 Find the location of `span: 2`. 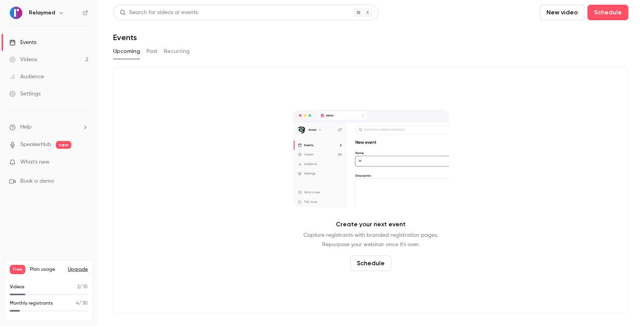

span: 2 is located at coordinates (78, 287).